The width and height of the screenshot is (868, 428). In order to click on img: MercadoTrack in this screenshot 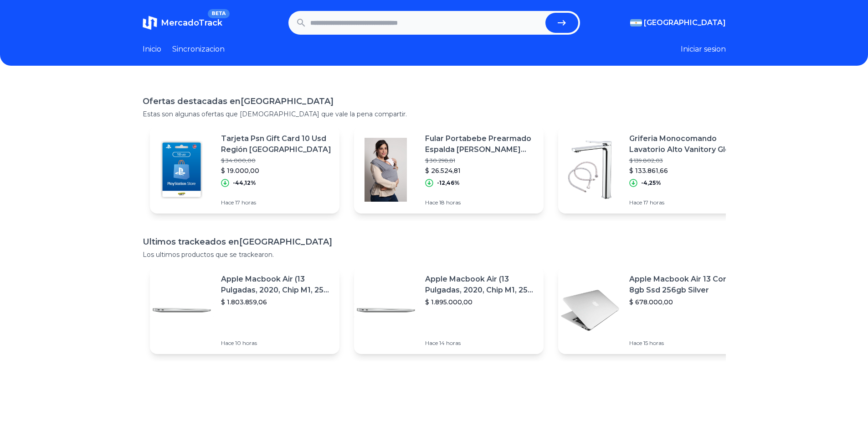, I will do `click(150, 23)`.